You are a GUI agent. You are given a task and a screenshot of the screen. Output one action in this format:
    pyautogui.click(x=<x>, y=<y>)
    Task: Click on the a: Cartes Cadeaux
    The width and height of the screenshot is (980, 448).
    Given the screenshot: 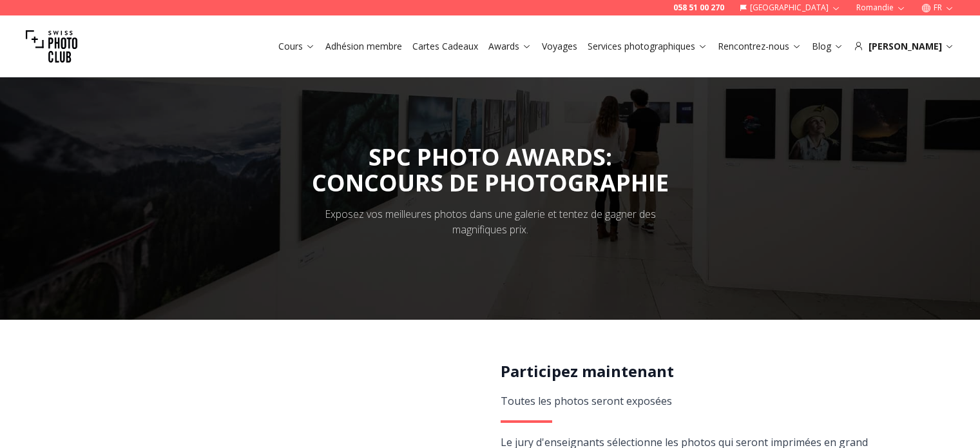 What is the action you would take?
    pyautogui.click(x=445, y=47)
    